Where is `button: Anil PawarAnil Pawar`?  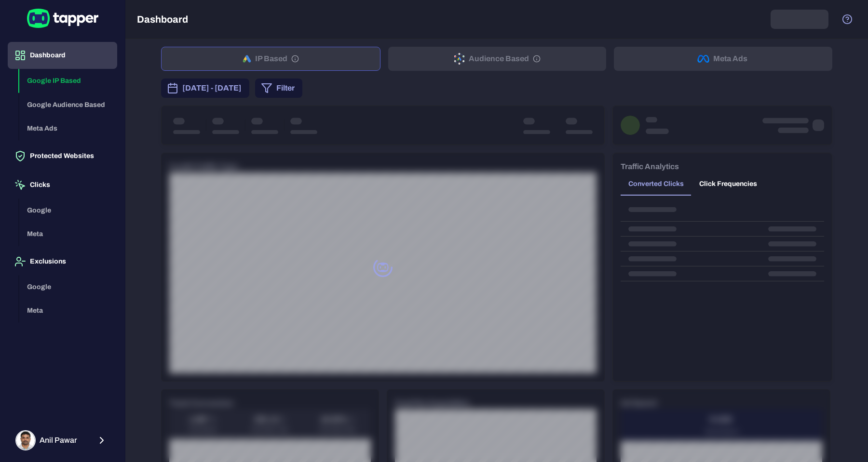 button: Anil PawarAnil Pawar is located at coordinates (62, 441).